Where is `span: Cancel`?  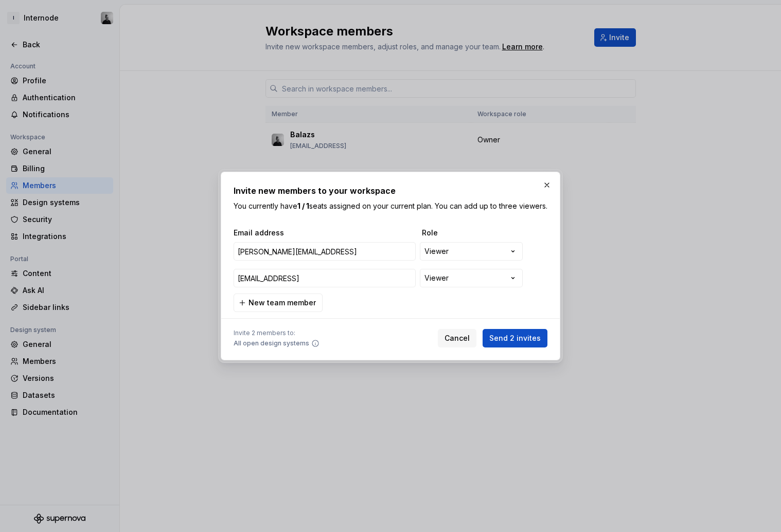
span: Cancel is located at coordinates (457, 338).